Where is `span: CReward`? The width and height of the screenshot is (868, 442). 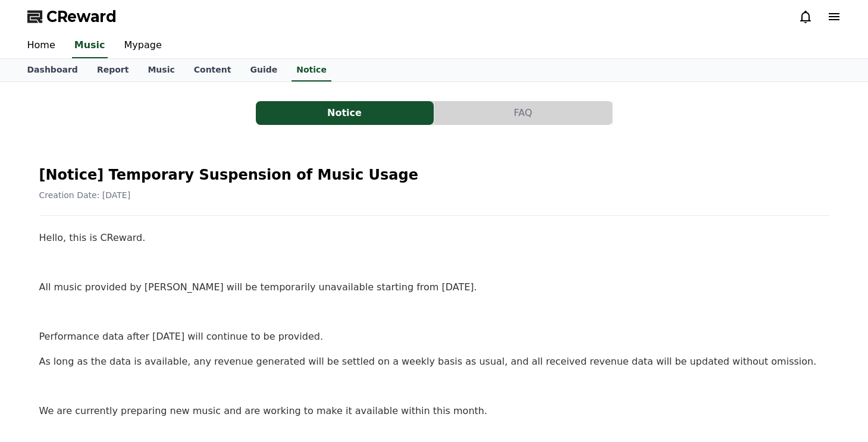
span: CReward is located at coordinates (82, 17).